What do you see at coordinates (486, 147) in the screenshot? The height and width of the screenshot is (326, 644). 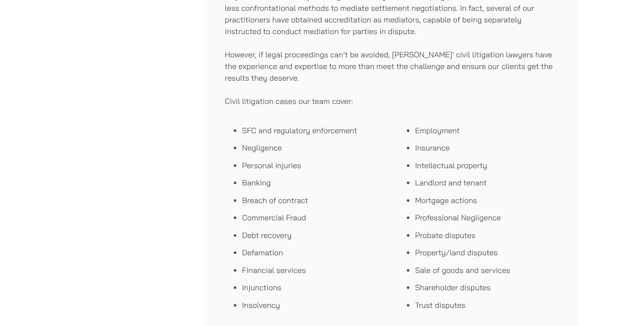 I see `li: Insurance` at bounding box center [486, 147].